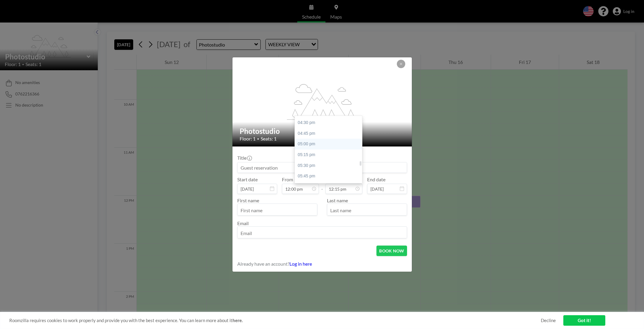  I want to click on div: 05:00 pm, so click(330, 144).